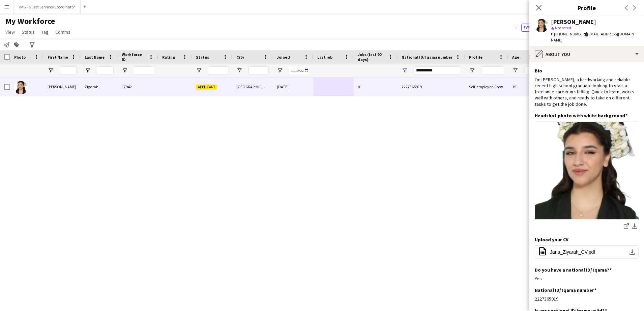  What do you see at coordinates (372, 57) in the screenshot?
I see `span: Jobs (last 90 days)` at bounding box center [372, 57].